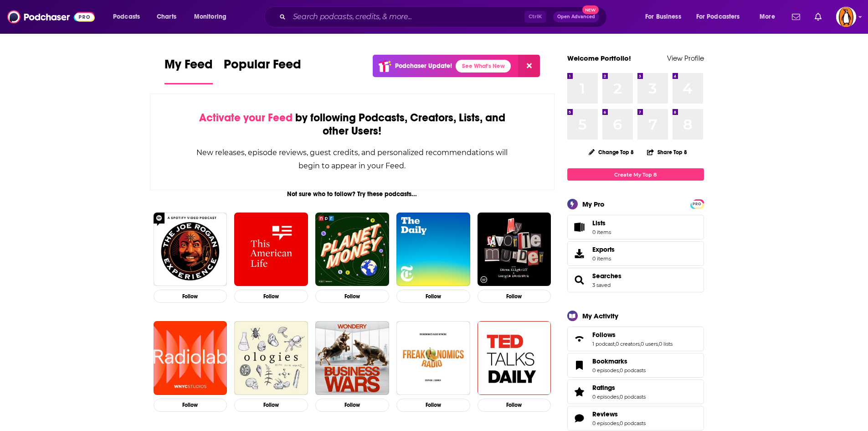 The image size is (868, 431). What do you see at coordinates (576, 17) in the screenshot?
I see `button: Open AdvancedNew` at bounding box center [576, 17].